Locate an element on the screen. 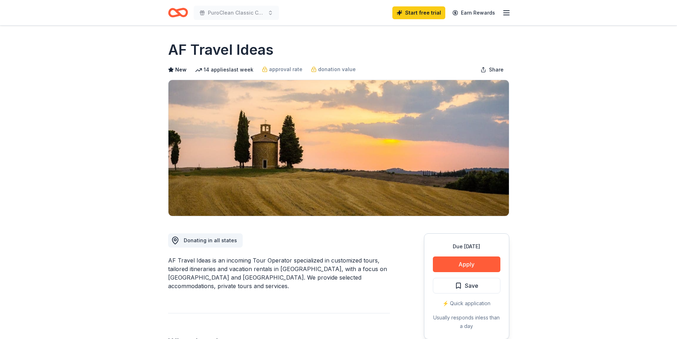 This screenshot has height=339, width=677. a: Start free trial is located at coordinates (419, 13).